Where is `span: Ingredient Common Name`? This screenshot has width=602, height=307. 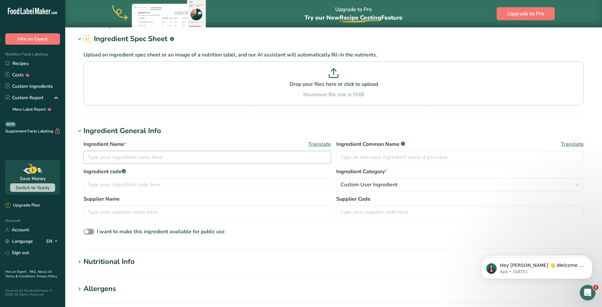 span: Ingredient Common Name is located at coordinates (371, 144).